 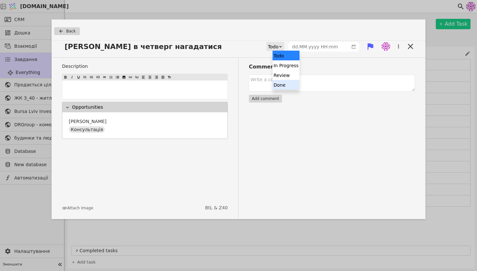 What do you see at coordinates (78, 208) in the screenshot?
I see `button: Attach Image` at bounding box center [78, 208].